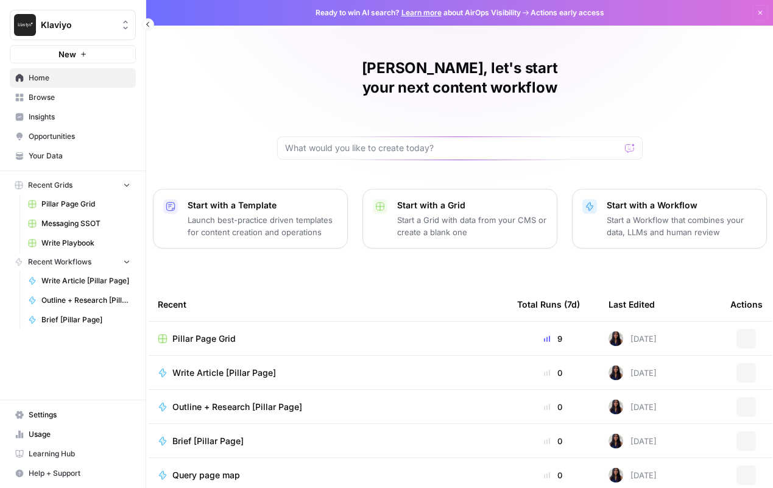  I want to click on span: Insights, so click(79, 117).